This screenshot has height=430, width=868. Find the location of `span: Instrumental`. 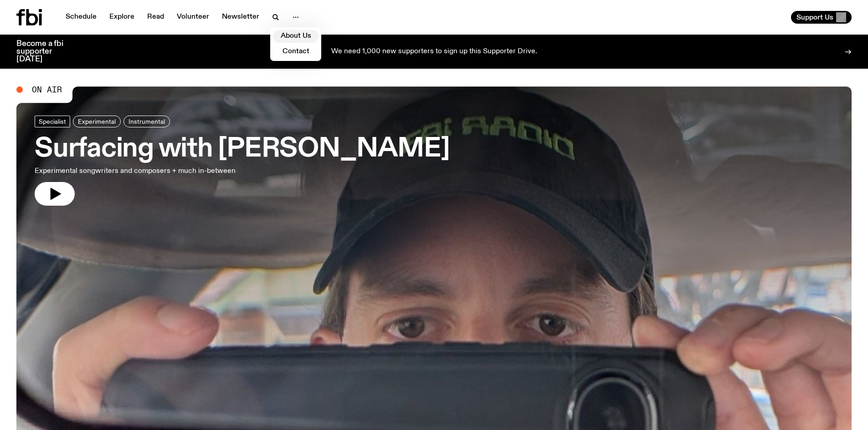

span: Instrumental is located at coordinates (147, 121).